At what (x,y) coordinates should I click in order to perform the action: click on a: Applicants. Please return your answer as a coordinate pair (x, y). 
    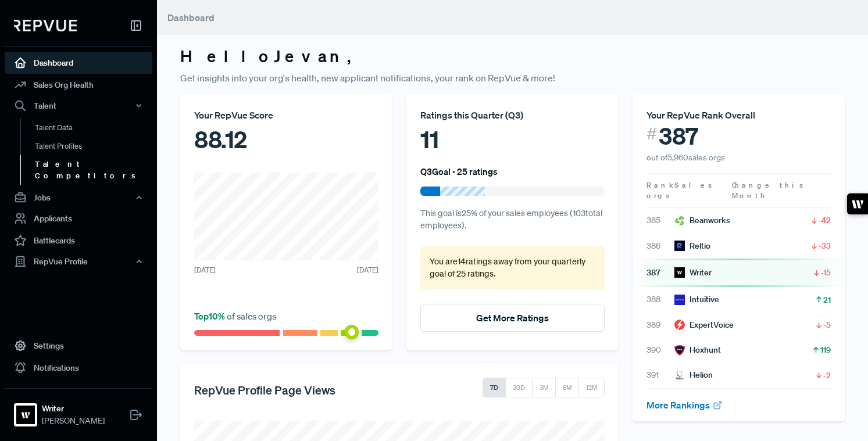
    Looking at the image, I should click on (79, 219).